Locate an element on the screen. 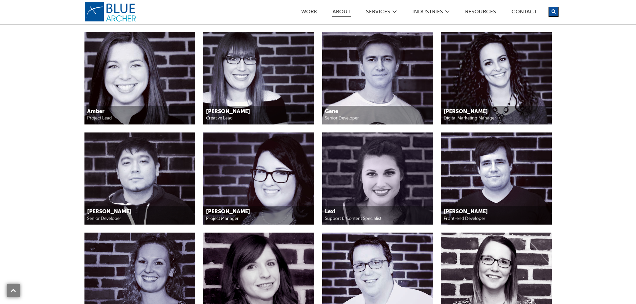  img: Amelia is located at coordinates (259, 78).